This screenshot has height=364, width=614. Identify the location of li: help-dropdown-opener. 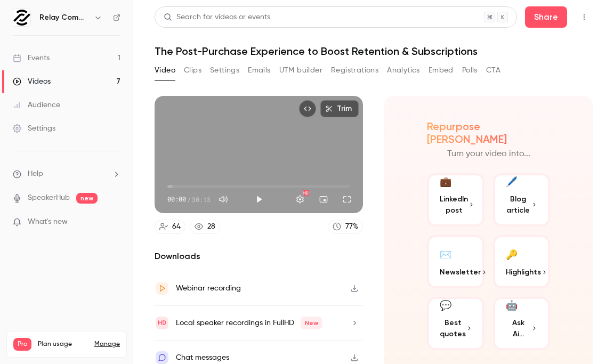
(67, 174).